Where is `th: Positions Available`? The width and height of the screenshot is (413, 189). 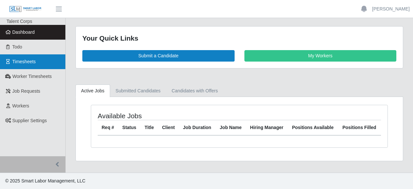
th: Positions Available is located at coordinates (314, 127).